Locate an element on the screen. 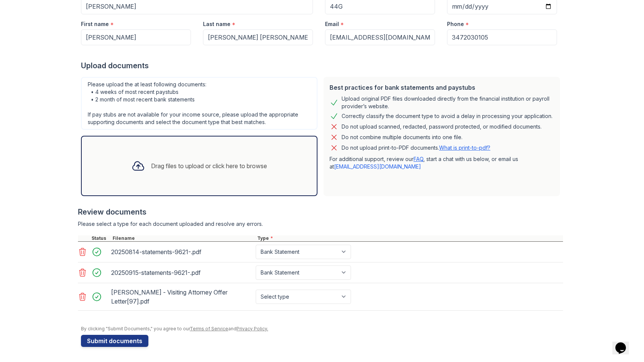  div: Drag files to upload or click here to browse is located at coordinates (209, 166).